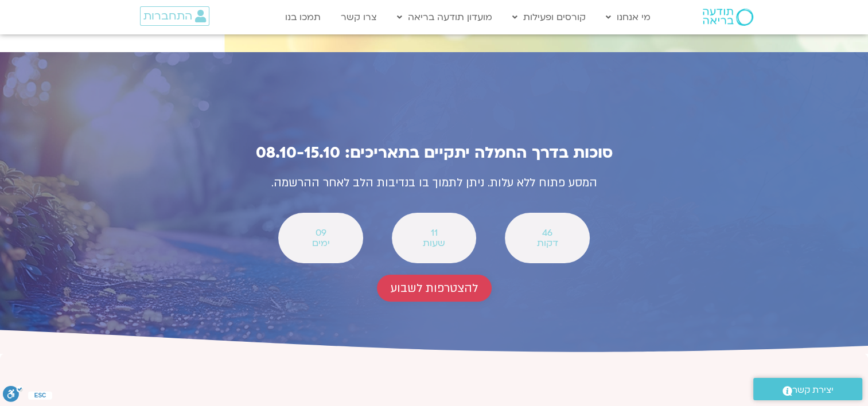 This screenshot has width=868, height=406. I want to click on a: להצטרפות לשבוע, so click(434, 288).